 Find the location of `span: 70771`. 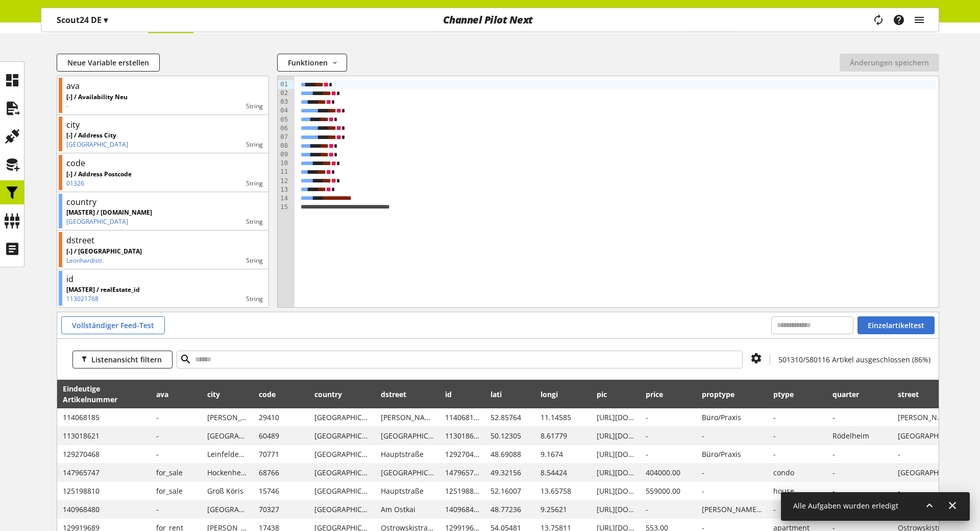

span: 70771 is located at coordinates (282, 454).